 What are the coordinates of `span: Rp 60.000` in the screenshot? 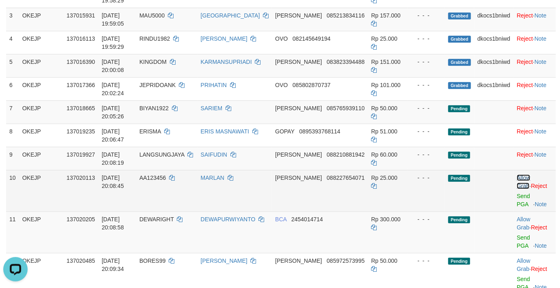 It's located at (384, 154).